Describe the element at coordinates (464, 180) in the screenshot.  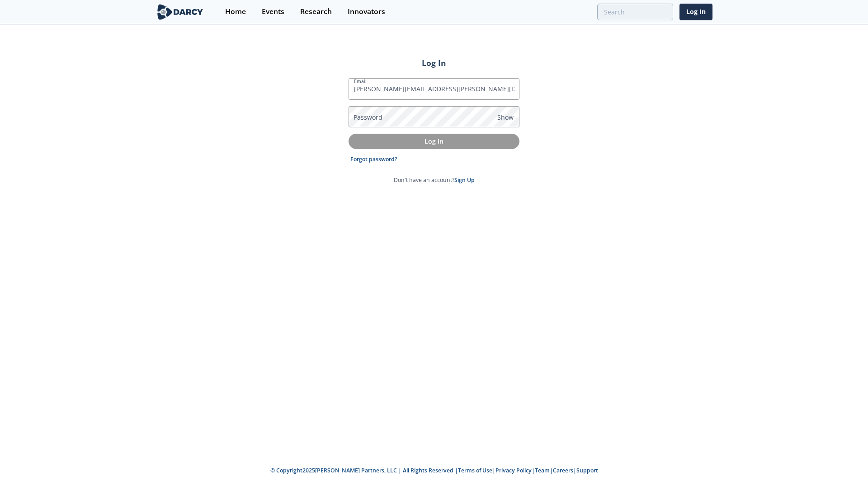
I see `a: Sign Up` at that location.